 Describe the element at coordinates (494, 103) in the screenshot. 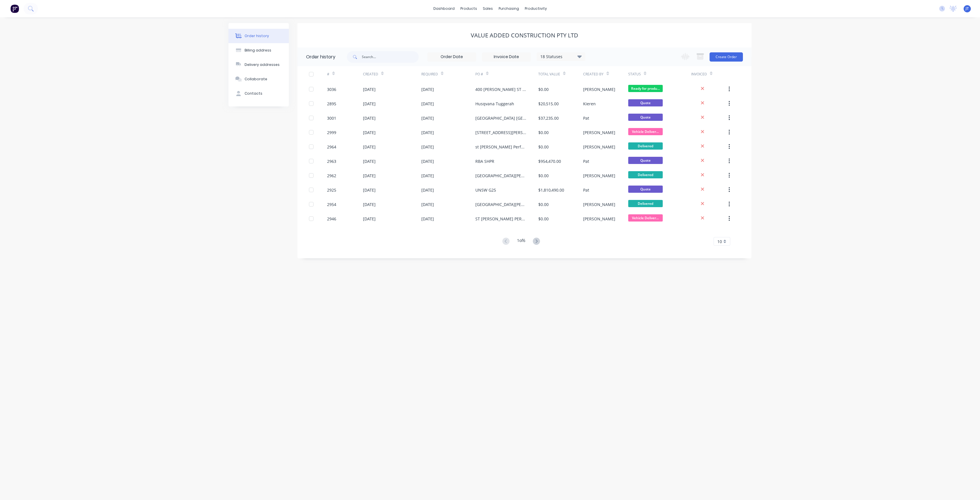

I see `div: Husqvana Tuggerah` at that location.